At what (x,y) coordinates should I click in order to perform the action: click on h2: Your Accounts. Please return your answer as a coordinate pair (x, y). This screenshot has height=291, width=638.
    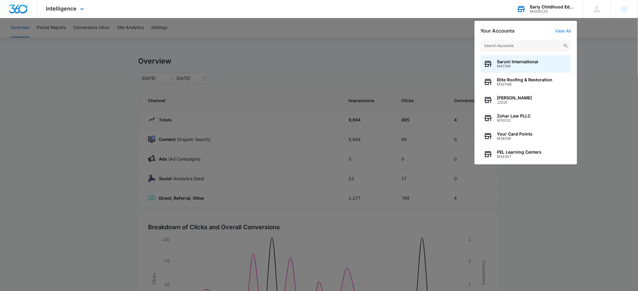
    Looking at the image, I should click on (498, 31).